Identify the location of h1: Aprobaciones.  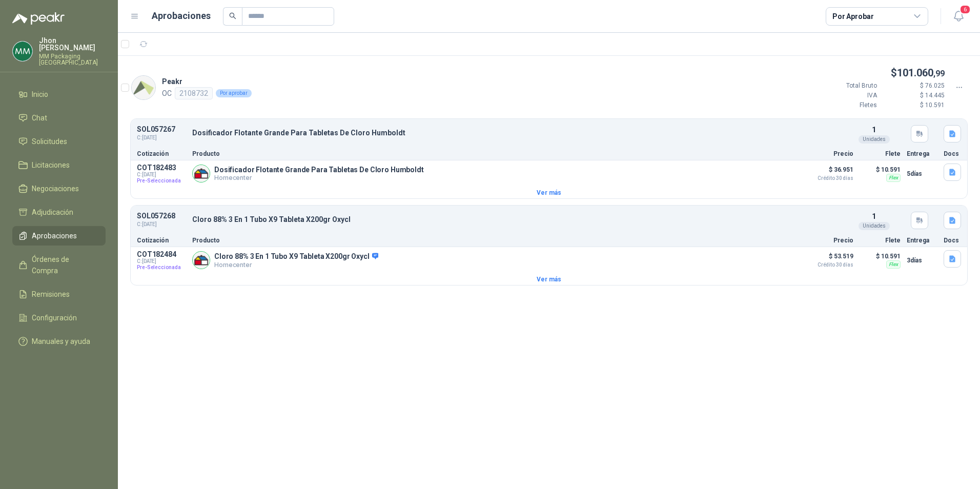
(181, 16).